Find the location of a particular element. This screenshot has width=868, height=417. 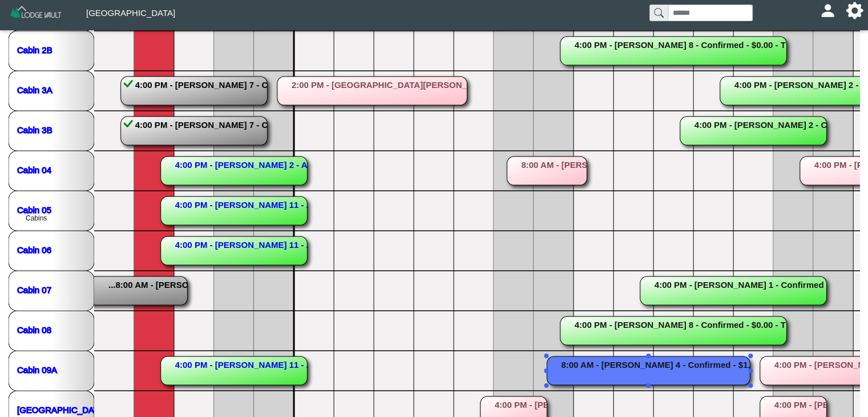

a: Cabin 08 is located at coordinates (34, 329).